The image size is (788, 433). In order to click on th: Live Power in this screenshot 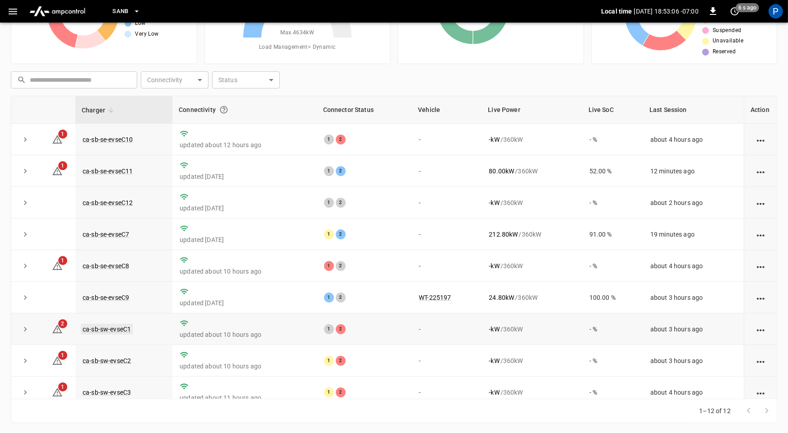, I will do `click(532, 110)`.